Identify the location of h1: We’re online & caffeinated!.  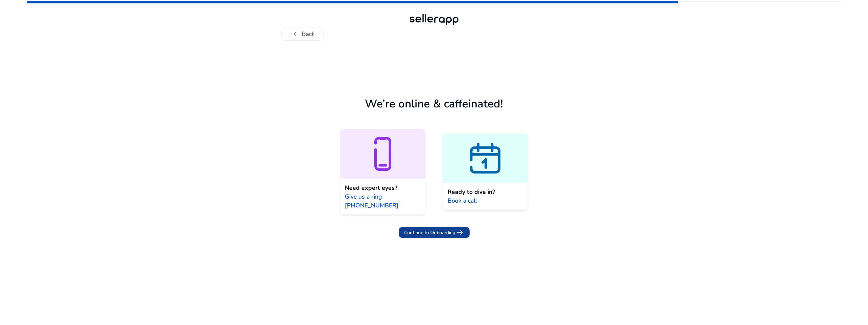
(434, 104).